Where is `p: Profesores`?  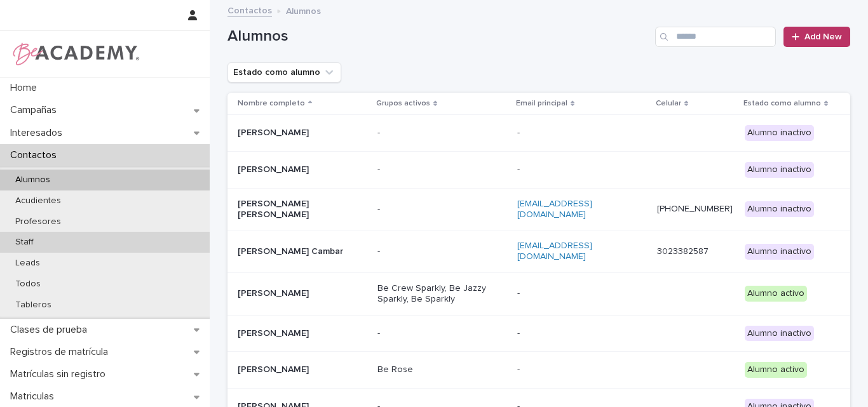 p: Profesores is located at coordinates (38, 221).